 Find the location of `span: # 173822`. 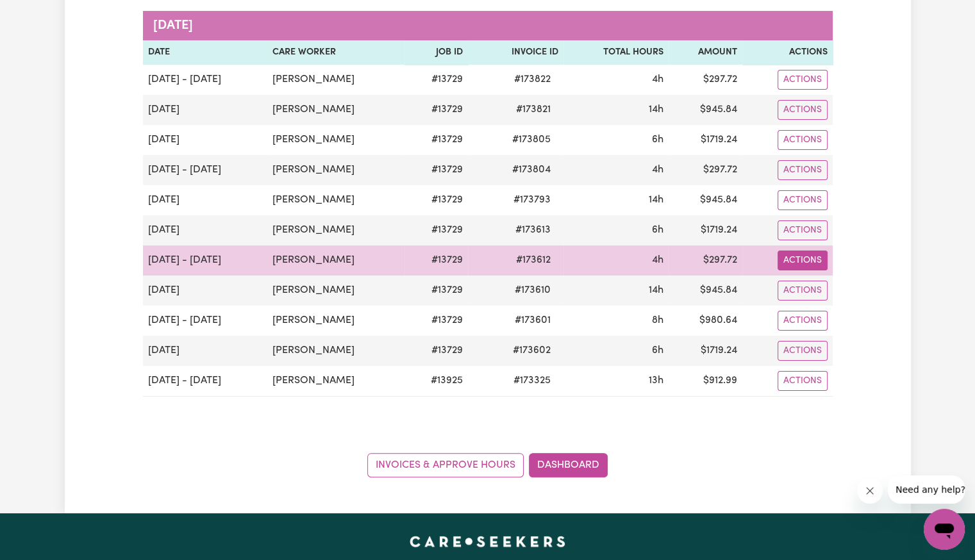

span: # 173822 is located at coordinates (532, 79).